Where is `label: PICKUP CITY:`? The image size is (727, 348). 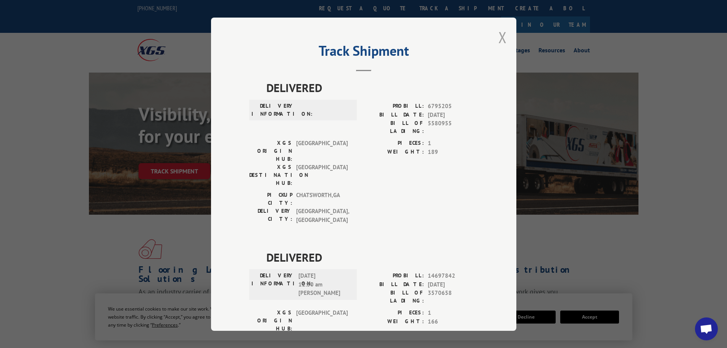
label: PICKUP CITY: is located at coordinates (271, 199).